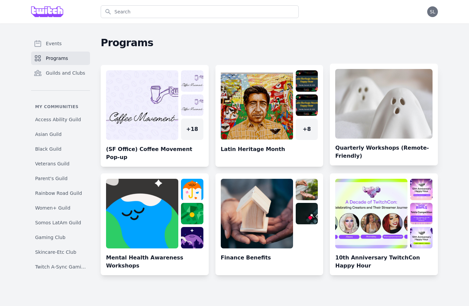 The height and width of the screenshot is (306, 469). Describe the element at coordinates (61, 44) in the screenshot. I see `a: Events` at that location.